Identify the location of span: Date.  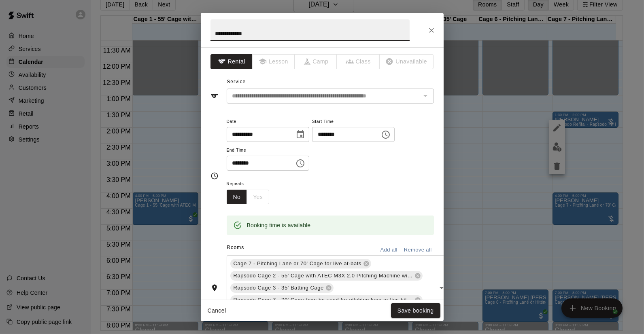
(268, 122).